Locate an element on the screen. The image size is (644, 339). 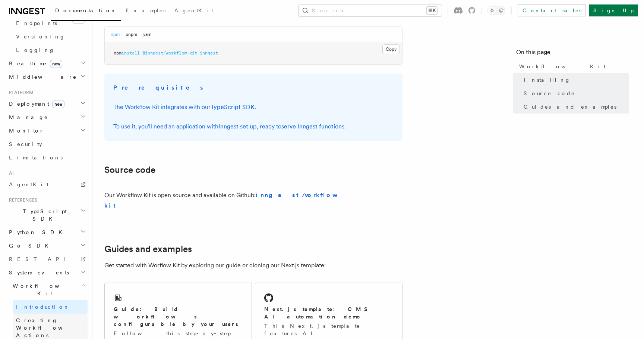
span: AI is located at coordinates (10, 173).